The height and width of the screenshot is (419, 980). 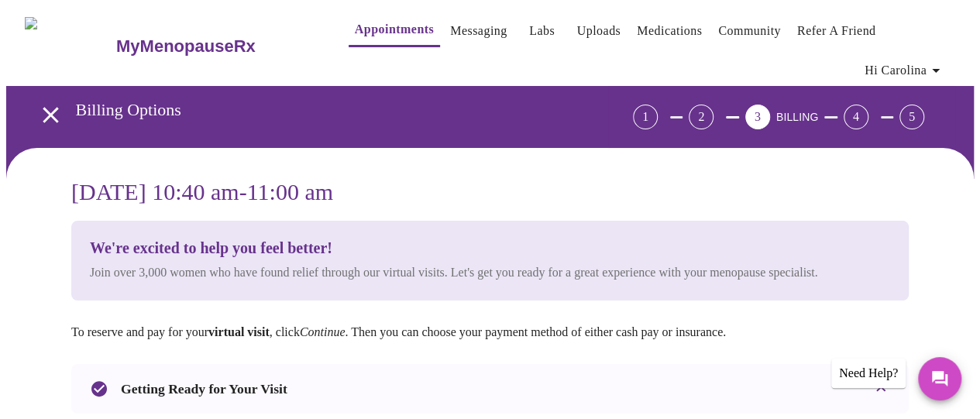 What do you see at coordinates (215, 47) in the screenshot?
I see `a: MyMenopauseRx` at bounding box center [215, 47].